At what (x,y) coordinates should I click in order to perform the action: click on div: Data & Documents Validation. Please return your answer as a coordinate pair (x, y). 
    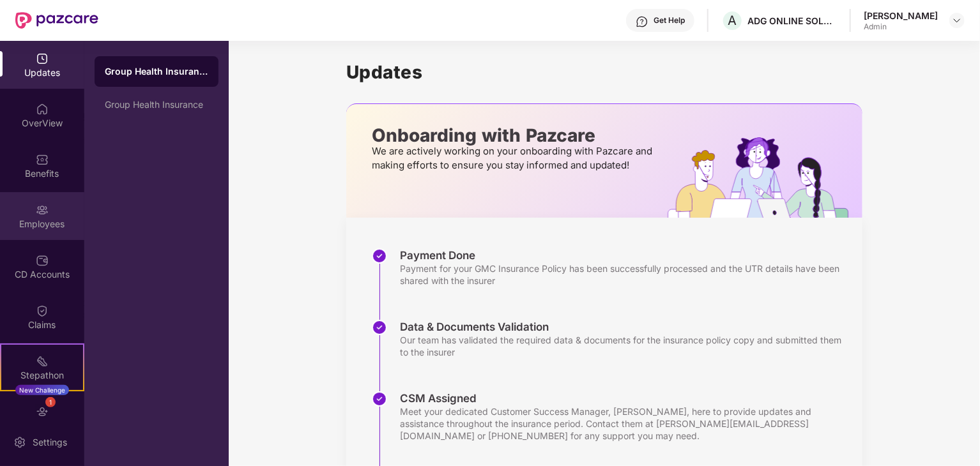
    Looking at the image, I should click on (625, 327).